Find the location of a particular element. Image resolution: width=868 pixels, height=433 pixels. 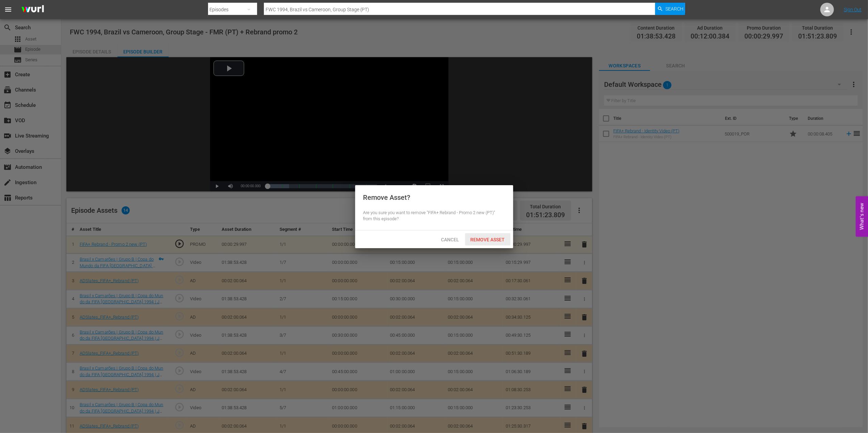

span: Remove Asset is located at coordinates (487, 240).